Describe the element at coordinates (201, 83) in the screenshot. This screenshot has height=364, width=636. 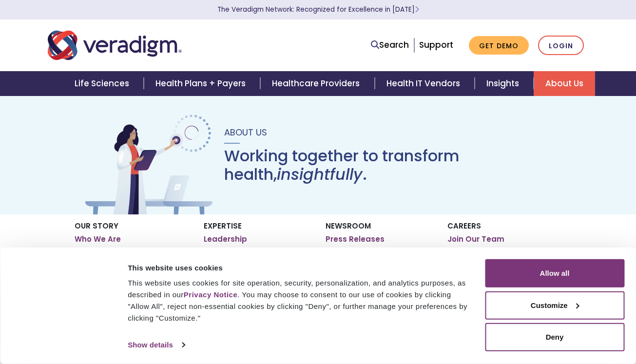
I see `a: Health Plans + Payers` at that location.